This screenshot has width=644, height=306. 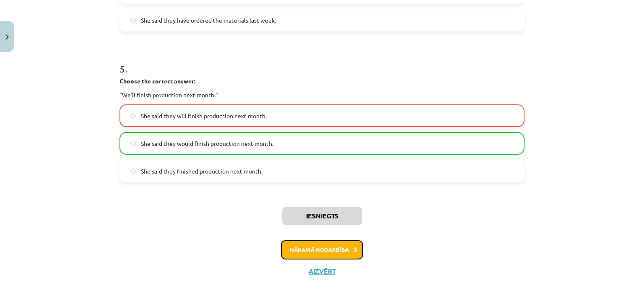 I want to click on button: Nākamā nodarbība, so click(x=322, y=250).